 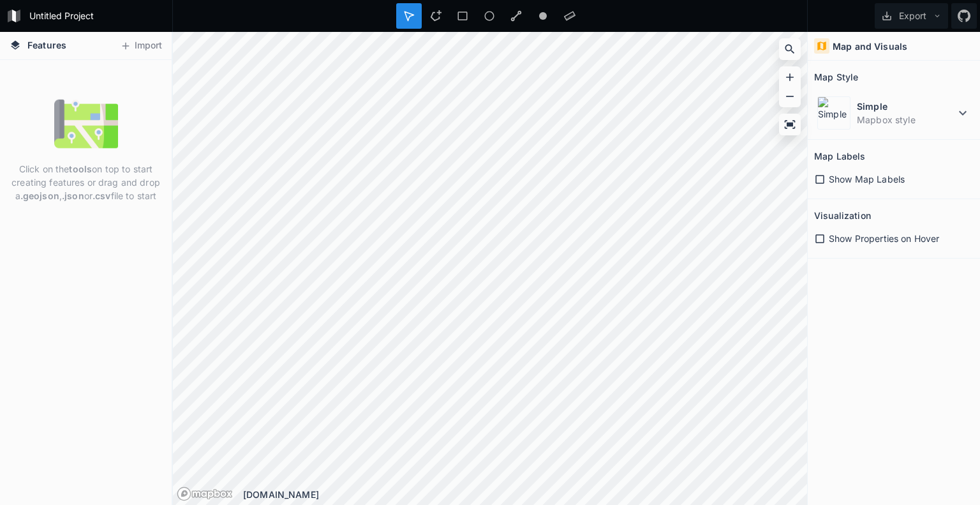 What do you see at coordinates (840, 156) in the screenshot?
I see `h2: Map Labels` at bounding box center [840, 156].